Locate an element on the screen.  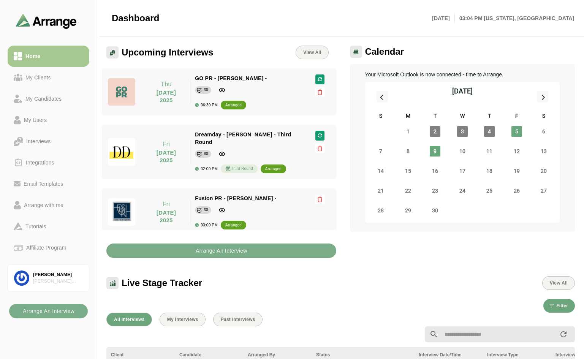
div: Home is located at coordinates (33, 56).